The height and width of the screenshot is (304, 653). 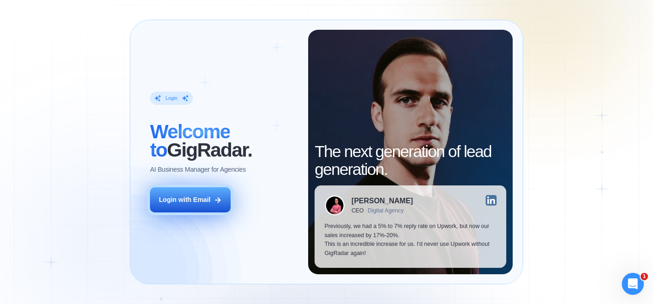 What do you see at coordinates (184, 200) in the screenshot?
I see `div: Login with Email` at bounding box center [184, 200].